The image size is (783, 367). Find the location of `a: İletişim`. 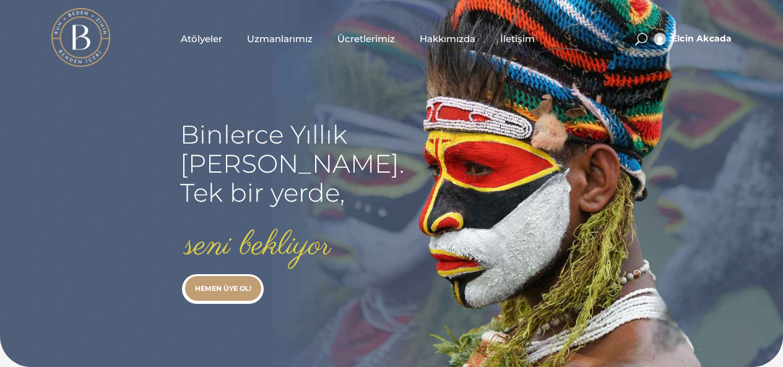

a: İletişim is located at coordinates (518, 38).